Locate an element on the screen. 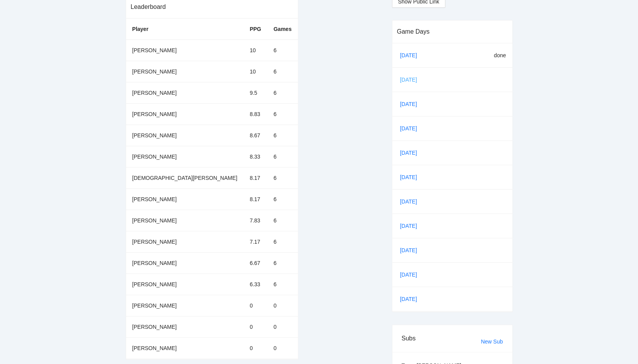  div: Player is located at coordinates (185, 29).